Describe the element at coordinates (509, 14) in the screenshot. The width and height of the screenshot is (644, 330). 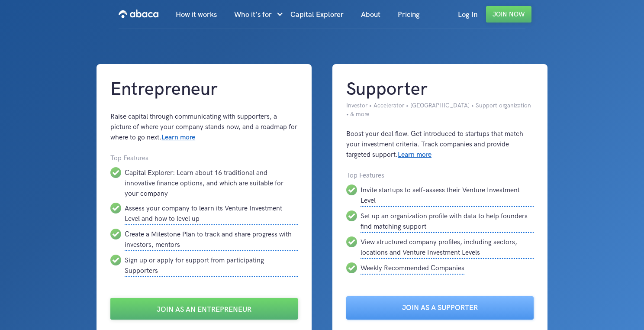
I see `a: Join Now` at that location.